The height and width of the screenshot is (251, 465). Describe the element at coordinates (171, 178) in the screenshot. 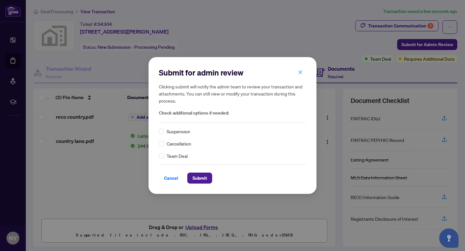

I see `span: Cancel` at that location.